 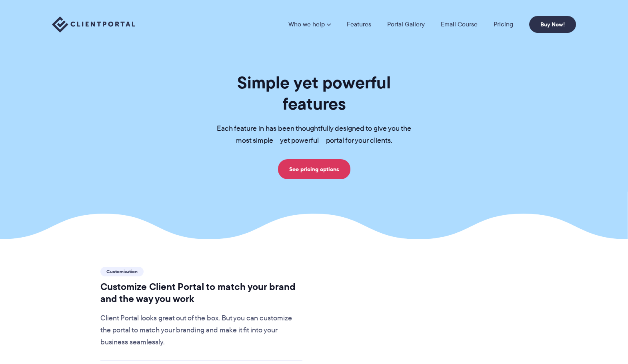 I want to click on a: Who we help, so click(x=310, y=24).